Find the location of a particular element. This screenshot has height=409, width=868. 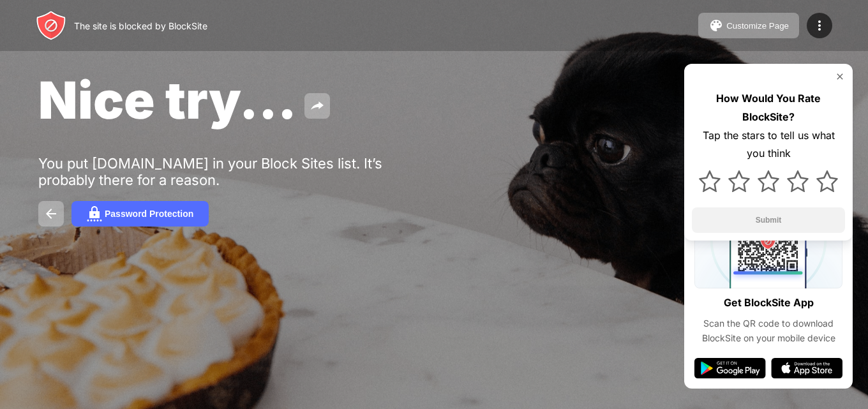

img: password.svg is located at coordinates (95, 214).